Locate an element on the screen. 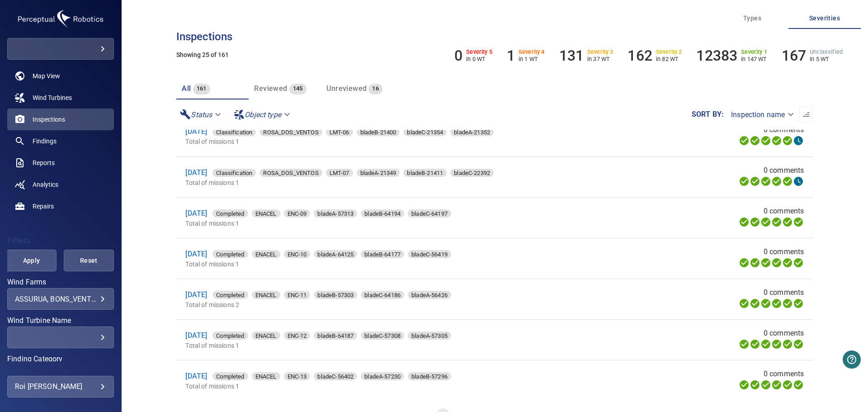  li: Severity Unclassified is located at coordinates (811, 55).